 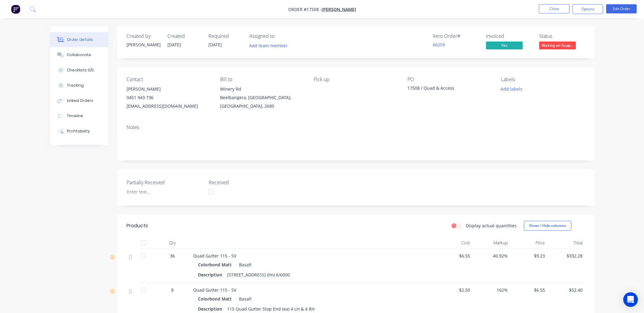 I want to click on div: Qty, so click(x=172, y=243).